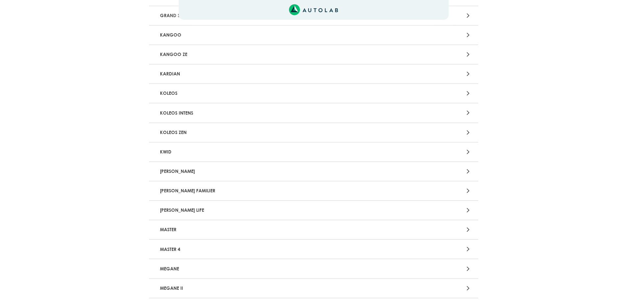  Describe the element at coordinates (260, 15) in the screenshot. I see `p: GRAND SCENIC` at that location.